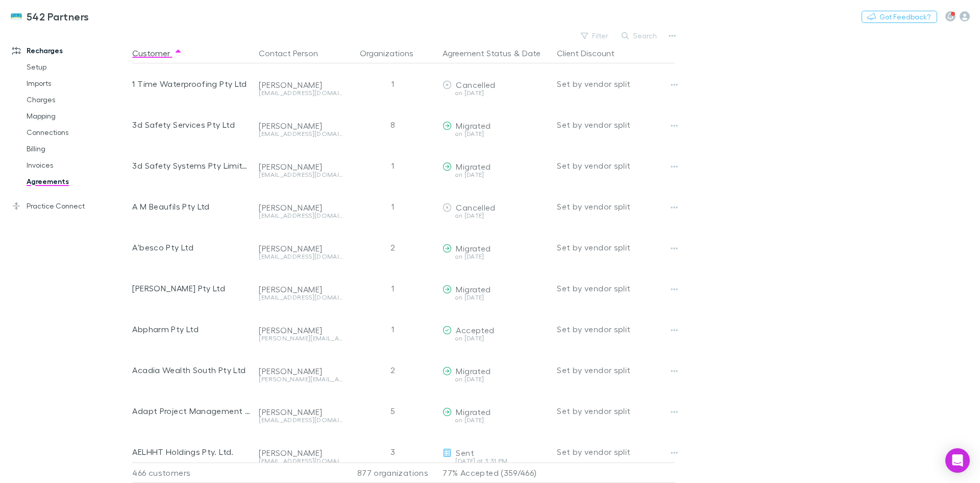  Describe the element at coordinates (49, 16) in the screenshot. I see `a: 542 Partners` at that location.